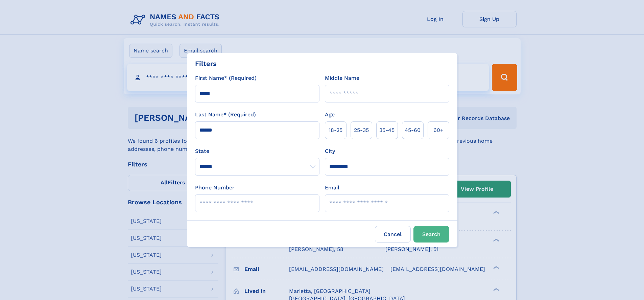 The image size is (644, 300). Describe the element at coordinates (431, 234) in the screenshot. I see `button: Search` at that location.